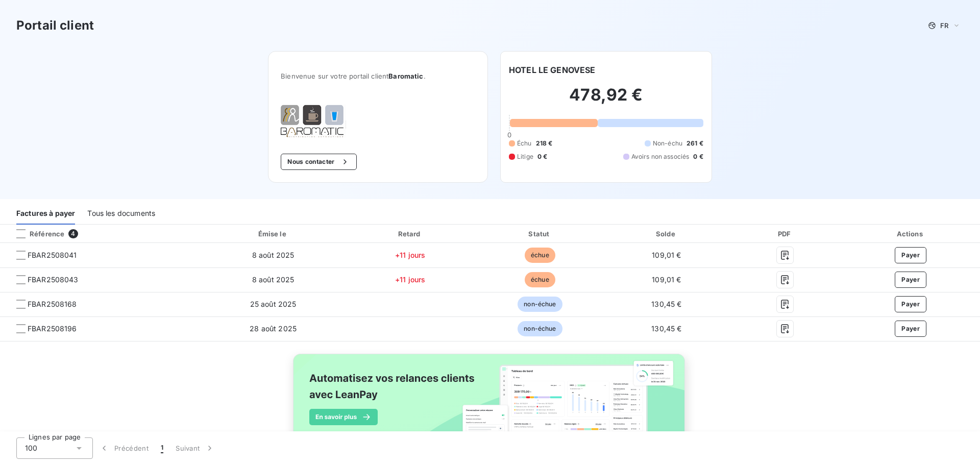 Image resolution: width=980 pixels, height=465 pixels. I want to click on span: 261 €, so click(695, 143).